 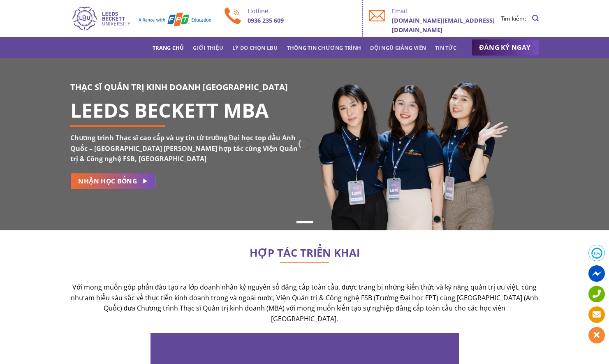 What do you see at coordinates (305, 263) in the screenshot?
I see `img: line-lbu.jpg` at bounding box center [305, 263].